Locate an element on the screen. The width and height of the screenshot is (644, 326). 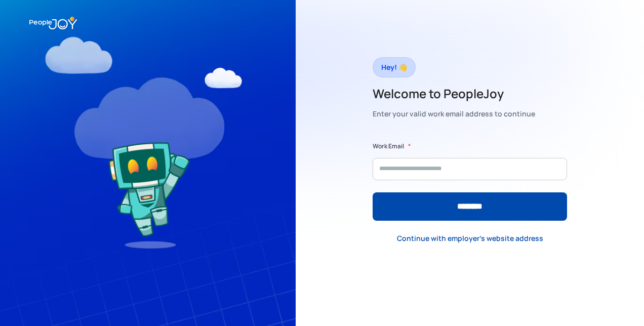
h2: Welcome to PeopleJoy is located at coordinates (454, 93).